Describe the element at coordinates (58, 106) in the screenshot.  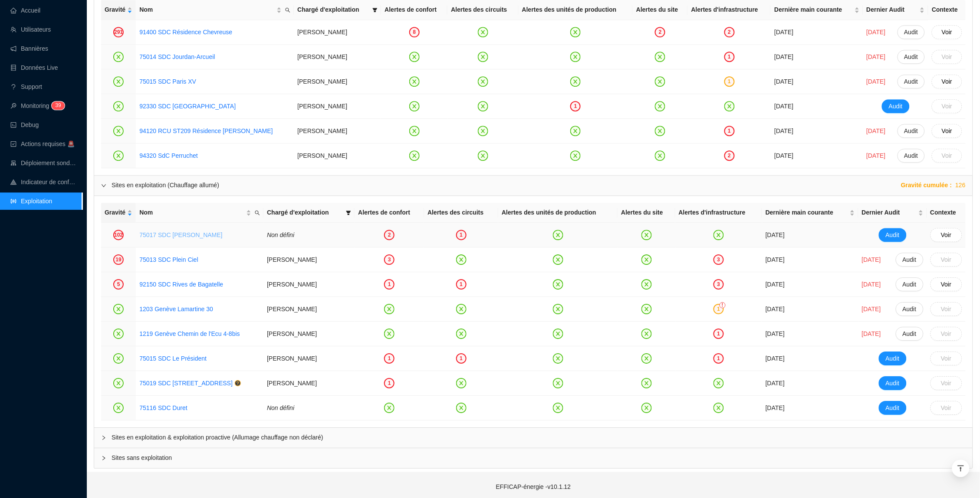
I see `sup: 39` at that location.